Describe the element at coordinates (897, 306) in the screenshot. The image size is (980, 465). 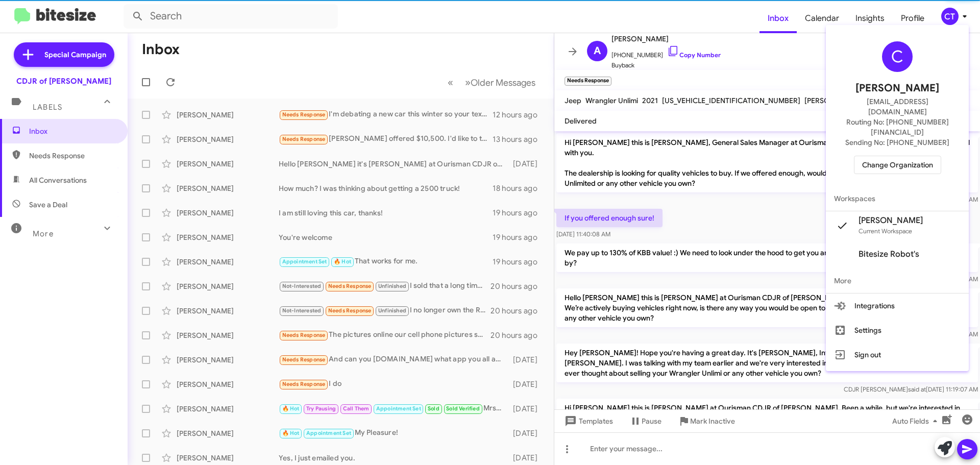
I see `button: Integrations` at that location.